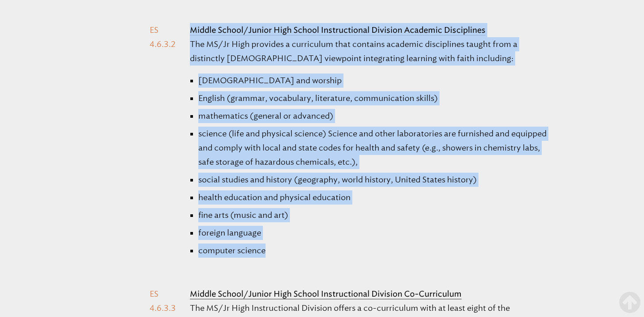 This screenshot has height=317, width=644. Describe the element at coordinates (375, 116) in the screenshot. I see `li: mathematics (general or advanced)` at that location.